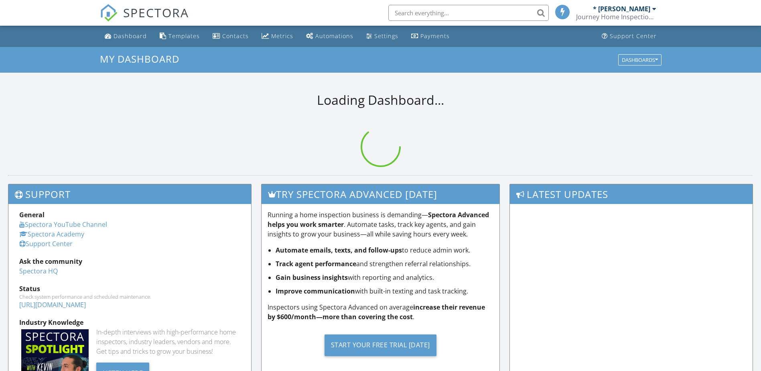 The width and height of the screenshot is (761, 371). I want to click on a: Settings, so click(383, 36).